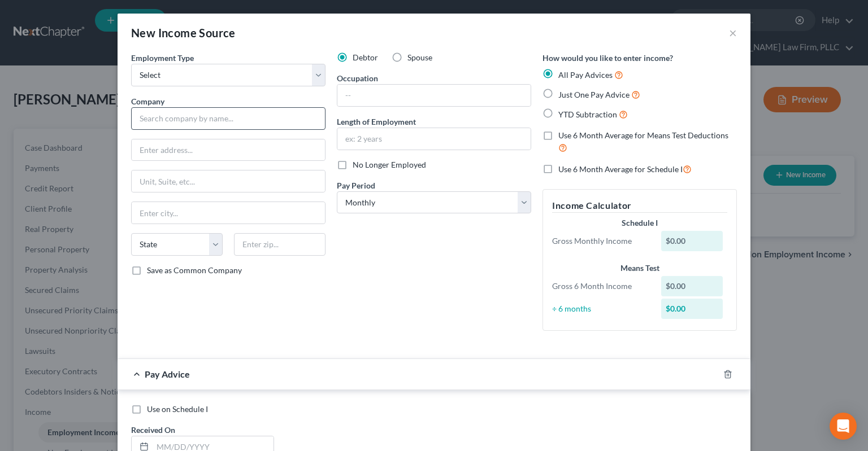  What do you see at coordinates (228, 150) in the screenshot?
I see `input: Enter address...` at bounding box center [228, 150].